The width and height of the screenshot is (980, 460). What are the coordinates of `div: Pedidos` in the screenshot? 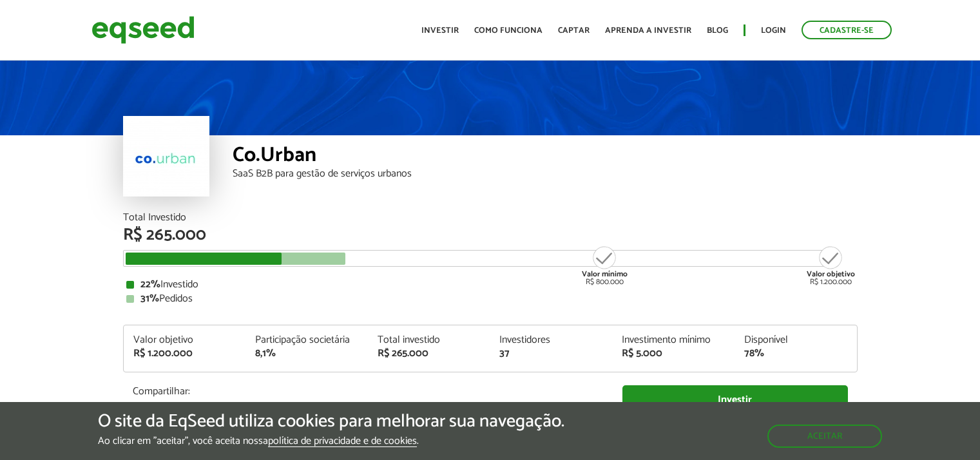 It's located at (490, 298).